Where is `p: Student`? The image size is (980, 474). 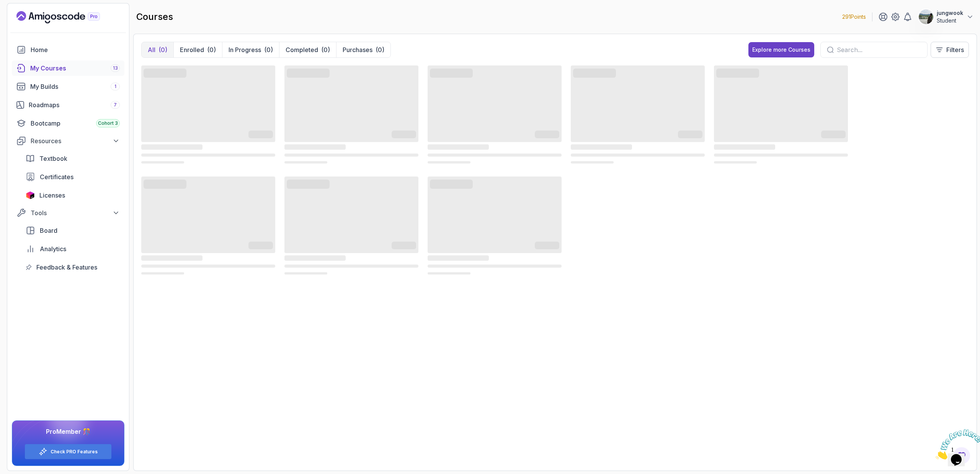 p: Student is located at coordinates (950, 21).